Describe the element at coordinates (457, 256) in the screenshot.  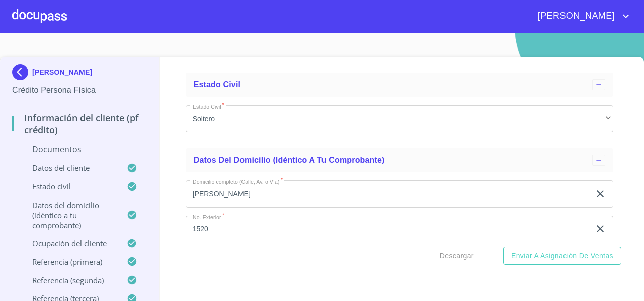
I see `span: Descargar` at that location.